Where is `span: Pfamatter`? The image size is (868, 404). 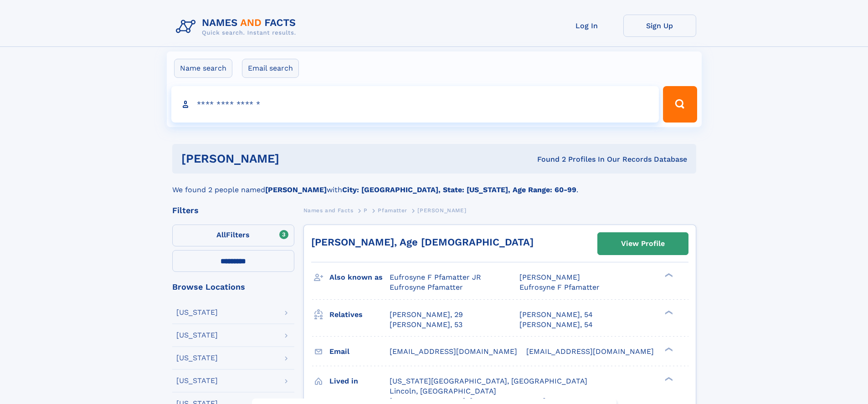
span: Pfamatter is located at coordinates (392, 210).